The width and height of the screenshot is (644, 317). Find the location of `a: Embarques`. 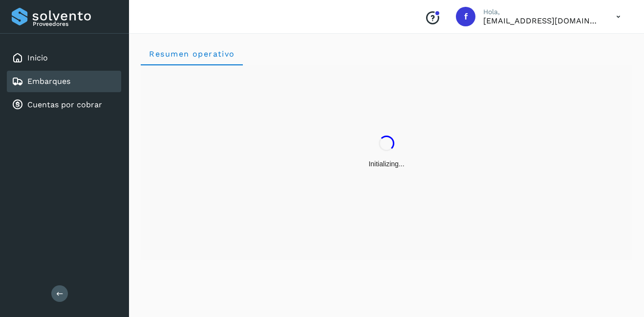

a: Embarques is located at coordinates (49, 81).